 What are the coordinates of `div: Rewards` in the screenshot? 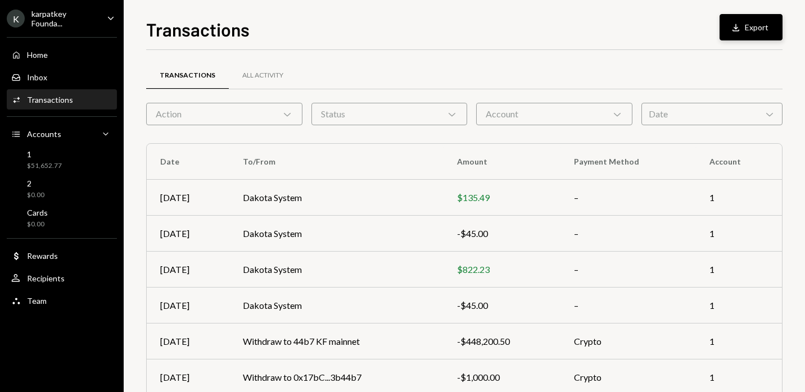 It's located at (42, 256).